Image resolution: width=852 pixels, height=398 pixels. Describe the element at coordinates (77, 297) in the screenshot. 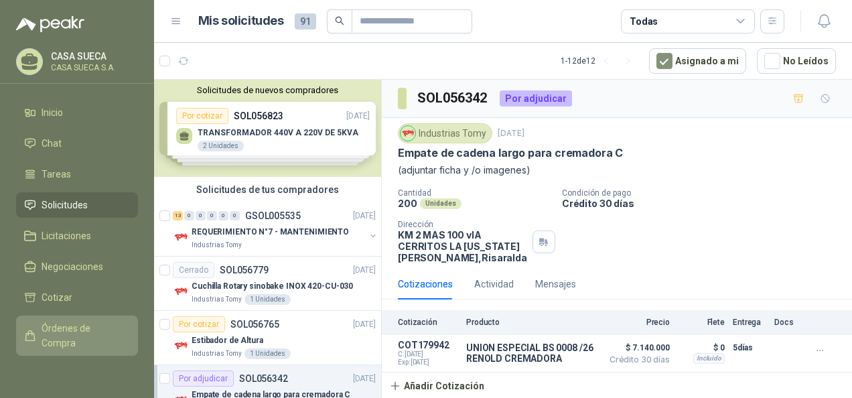

I see `a: Cotizar` at that location.